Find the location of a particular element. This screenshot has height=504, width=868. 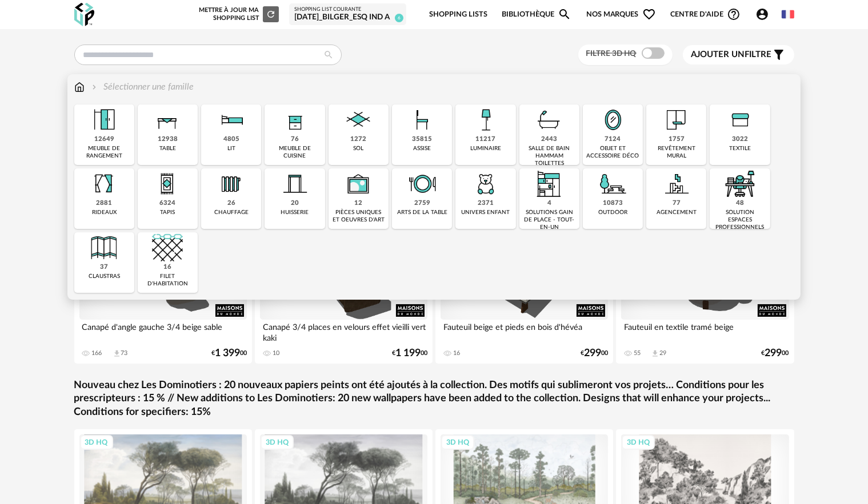

div: 37 is located at coordinates (104, 267).